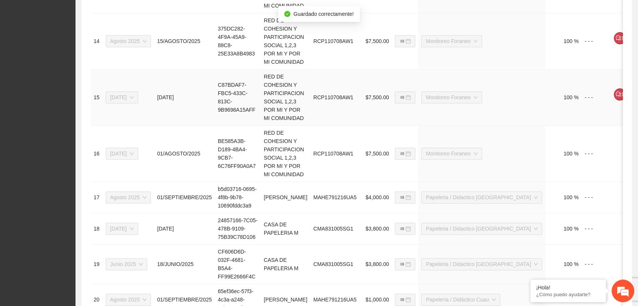 Image resolution: width=638 pixels, height=306 pixels. I want to click on td: CF606D6D-032F-4681-B5A4-FF99E2666F4C, so click(238, 264).